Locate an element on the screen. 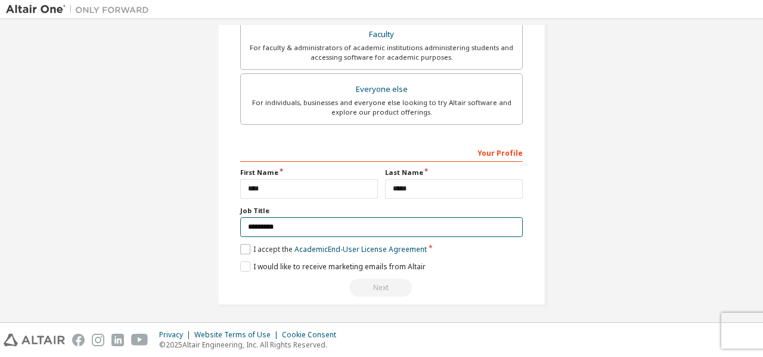 The image size is (763, 357). div: Read and acccept EULA to continue is located at coordinates (382, 287).